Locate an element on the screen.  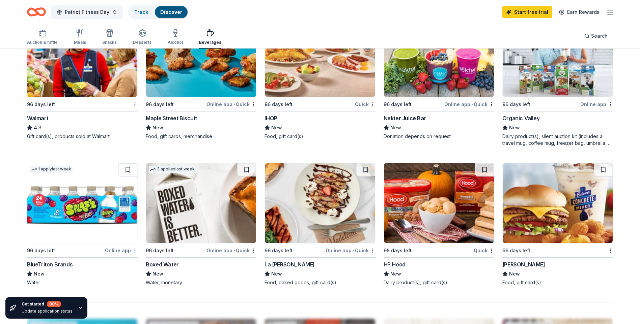
img: Image for Culver's is located at coordinates (558, 203).